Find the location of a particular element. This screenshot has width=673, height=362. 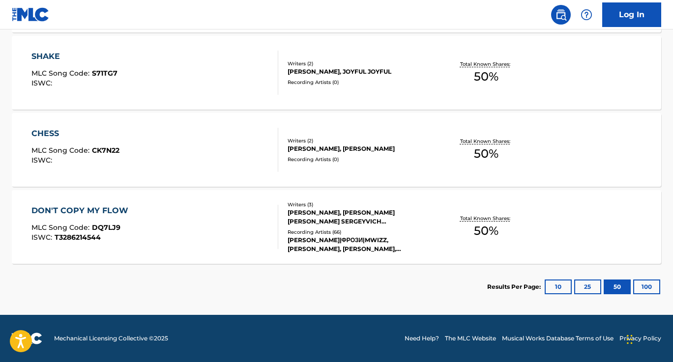

img: MLC Logo is located at coordinates (30, 14).